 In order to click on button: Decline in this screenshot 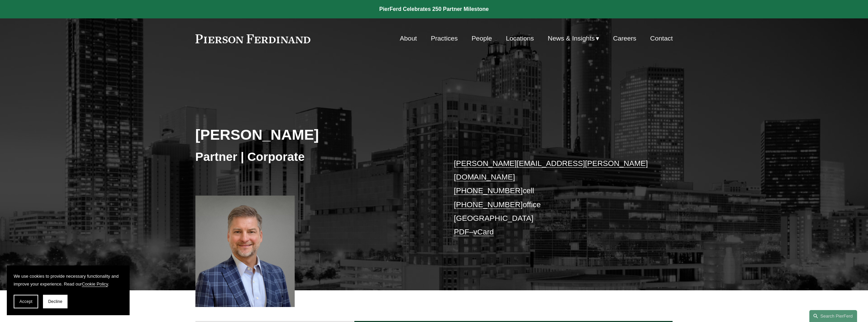, I will do `click(56, 302)`.